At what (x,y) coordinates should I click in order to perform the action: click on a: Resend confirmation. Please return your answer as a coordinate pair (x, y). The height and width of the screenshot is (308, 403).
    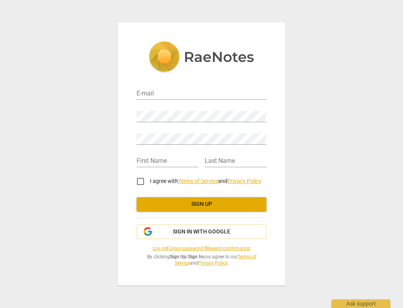
    Looking at the image, I should click on (229, 248).